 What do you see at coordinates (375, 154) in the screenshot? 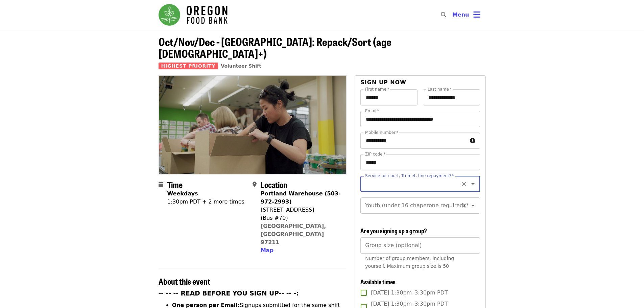
I see `label: ZIP code` at bounding box center [375, 154].